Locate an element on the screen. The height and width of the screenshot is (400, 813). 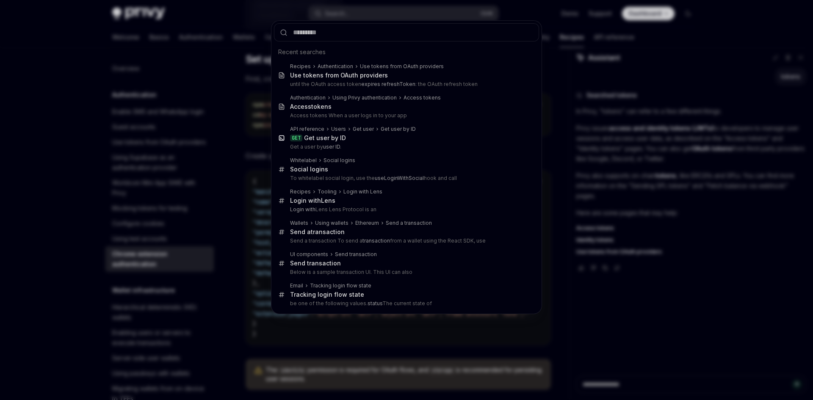
p: To whitelabel social login, use the hook and call is located at coordinates (406, 178).